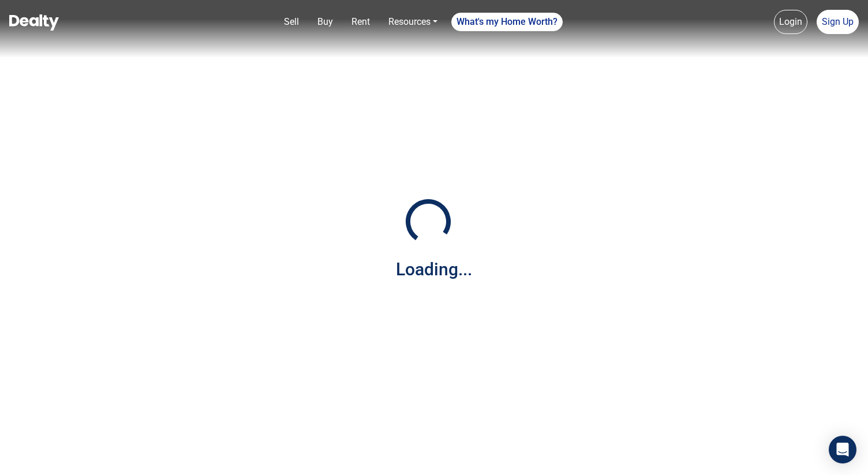 This screenshot has height=475, width=868. What do you see at coordinates (843, 449) in the screenshot?
I see `div: Open Intercom Messenger` at bounding box center [843, 449].